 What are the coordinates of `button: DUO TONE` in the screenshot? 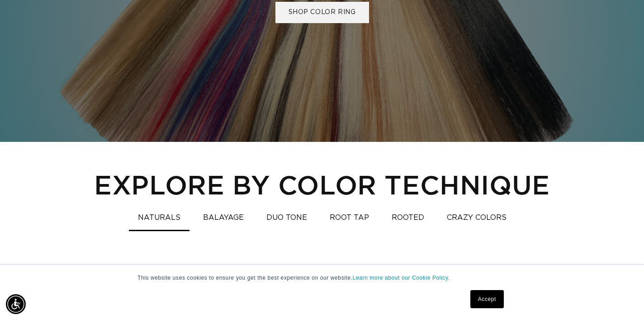 It's located at (287, 218).